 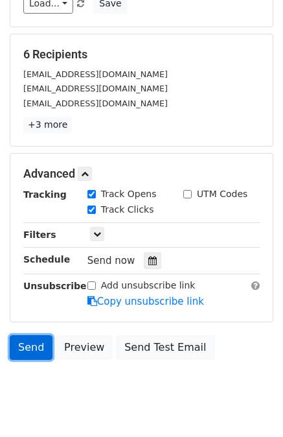 What do you see at coordinates (111, 260) in the screenshot?
I see `span: Send now` at bounding box center [111, 260].